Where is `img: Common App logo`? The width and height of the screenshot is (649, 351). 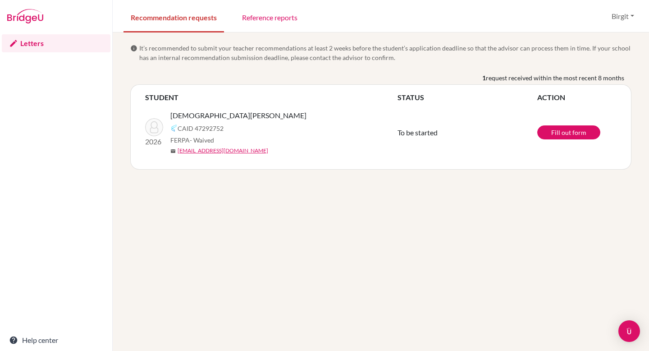 img: Common App logo is located at coordinates (174, 128).